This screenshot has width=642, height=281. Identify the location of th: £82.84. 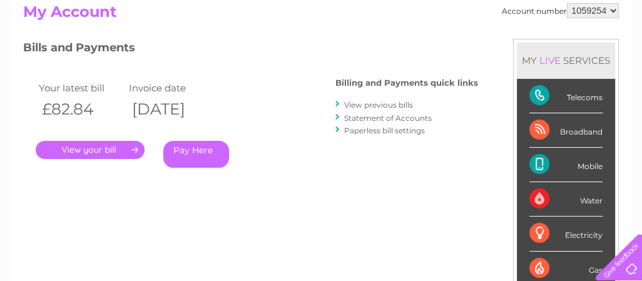
(81, 109).